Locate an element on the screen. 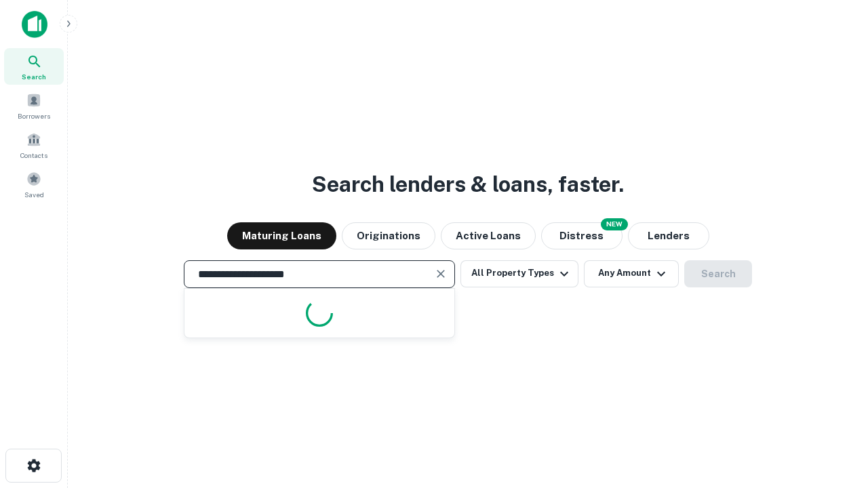 Image resolution: width=868 pixels, height=488 pixels. span: Borrowers is located at coordinates (33, 116).